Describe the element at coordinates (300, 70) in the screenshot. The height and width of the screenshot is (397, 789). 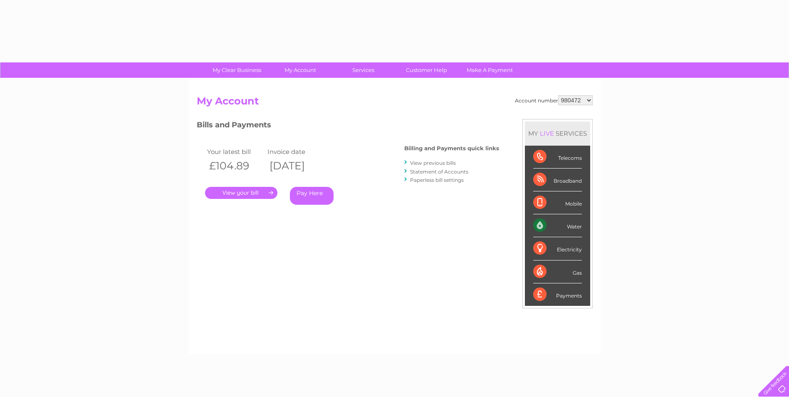
I see `a: My Account` at that location.